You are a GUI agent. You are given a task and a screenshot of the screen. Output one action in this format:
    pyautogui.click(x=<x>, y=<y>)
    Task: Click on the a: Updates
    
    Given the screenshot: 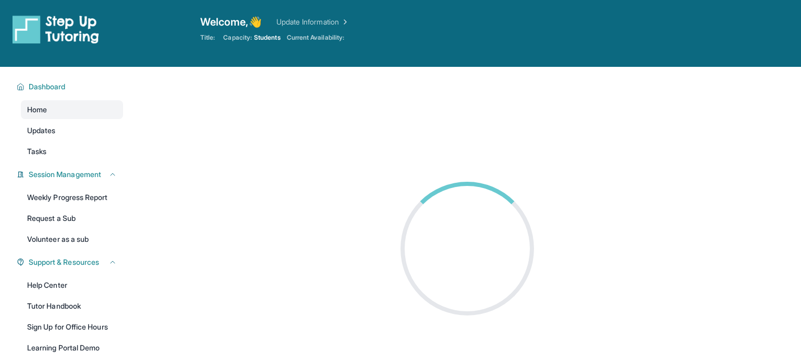 What is the action you would take?
    pyautogui.click(x=72, y=130)
    